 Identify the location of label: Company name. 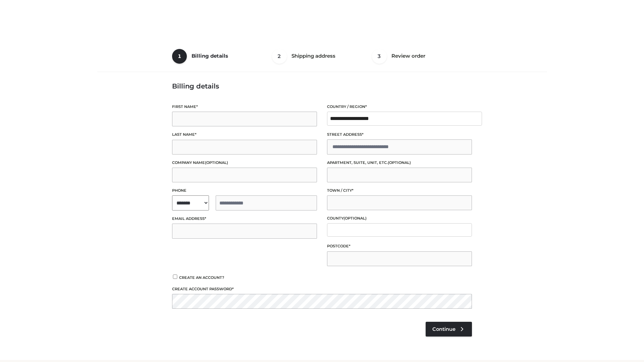
(245, 162).